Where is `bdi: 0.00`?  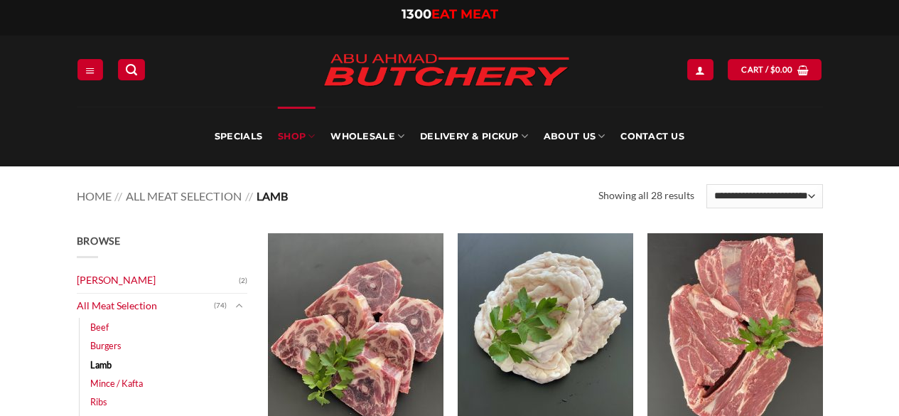
bdi: 0.00 is located at coordinates (782, 69).